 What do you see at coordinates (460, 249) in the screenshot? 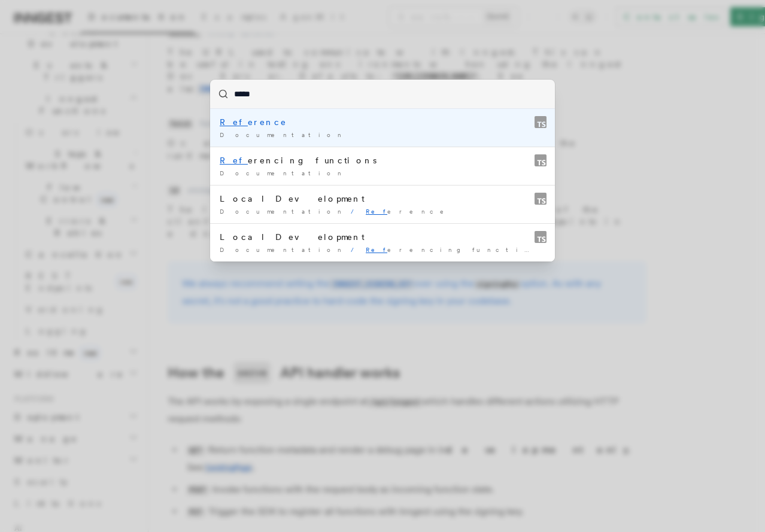
I see `span: erencing functions` at bounding box center [460, 249].